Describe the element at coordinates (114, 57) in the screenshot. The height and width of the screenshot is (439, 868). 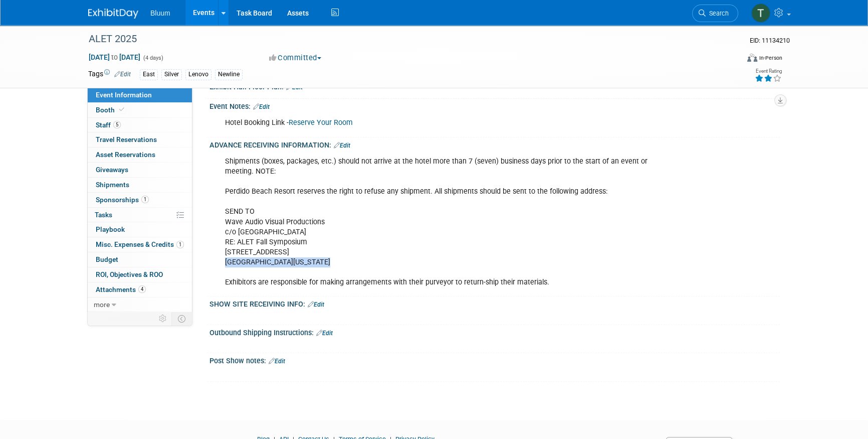
I see `span: to` at that location.